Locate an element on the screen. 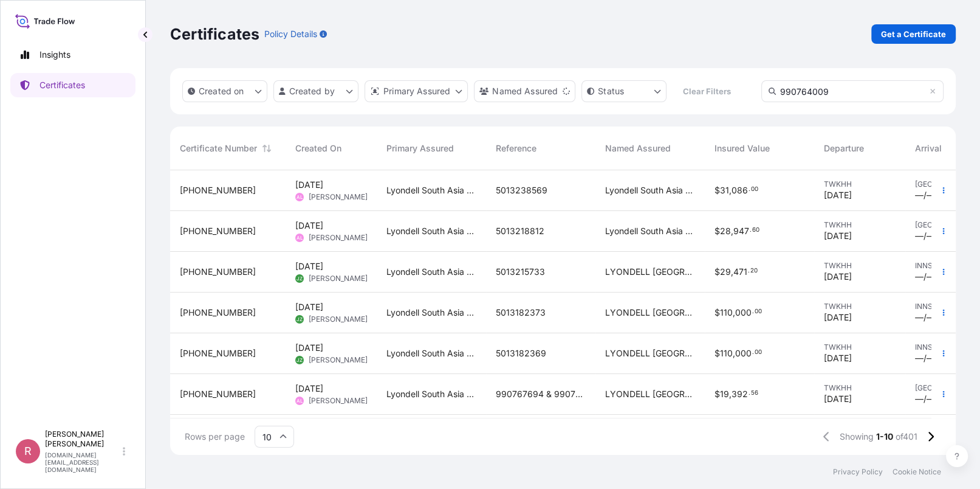 The width and height of the screenshot is (980, 489). span: Showing is located at coordinates (857, 437).